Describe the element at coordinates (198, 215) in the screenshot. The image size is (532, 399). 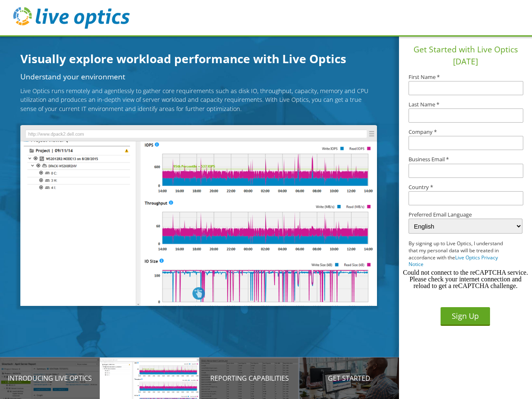
I see `img: Understand your environment` at that location.